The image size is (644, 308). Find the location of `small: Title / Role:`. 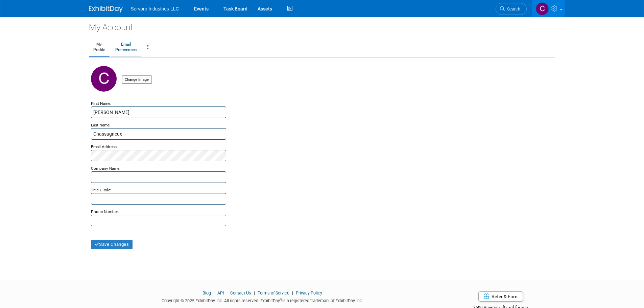

small: Title / Role: is located at coordinates (101, 190).